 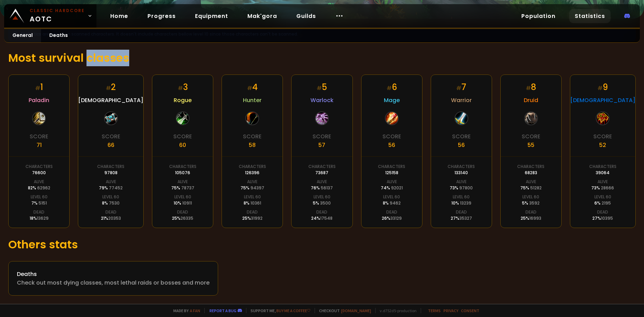 What do you see at coordinates (39, 145) in the screenshot?
I see `div: 71` at bounding box center [39, 145].